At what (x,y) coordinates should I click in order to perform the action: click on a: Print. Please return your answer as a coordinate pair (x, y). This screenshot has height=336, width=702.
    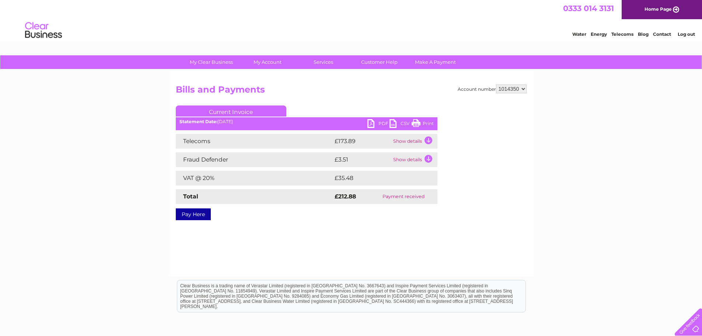
    Looking at the image, I should click on (423, 124).